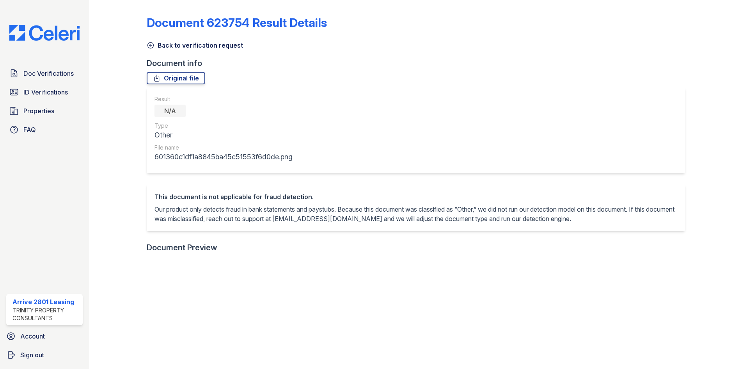 This screenshot has width=749, height=369. Describe the element at coordinates (44, 111) in the screenshot. I see `a: Properties` at that location.